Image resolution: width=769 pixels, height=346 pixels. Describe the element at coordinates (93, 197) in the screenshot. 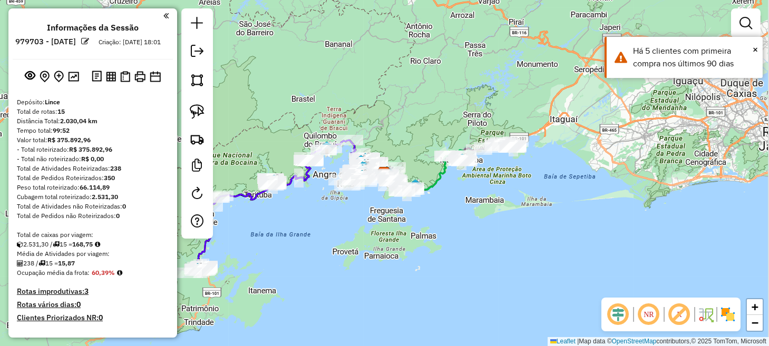

I see `div: Cubagem total roteirizado:` at that location.